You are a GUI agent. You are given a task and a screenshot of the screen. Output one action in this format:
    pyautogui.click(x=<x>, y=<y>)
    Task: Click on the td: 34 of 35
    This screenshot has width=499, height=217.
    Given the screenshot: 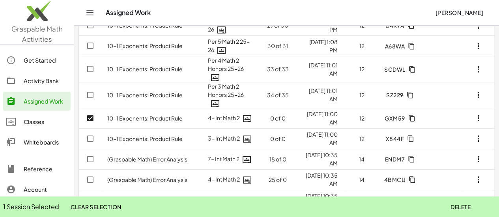 What is the action you would take?
    pyautogui.click(x=278, y=95)
    